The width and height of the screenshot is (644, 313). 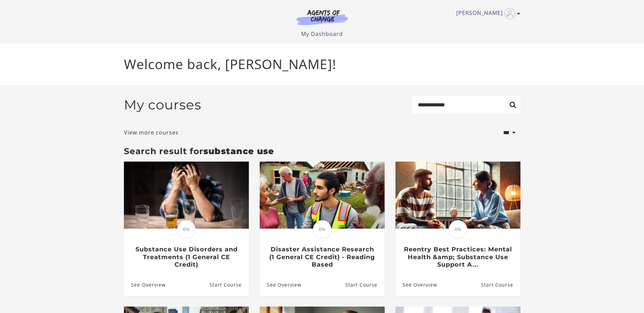 What do you see at coordinates (186, 257) in the screenshot?
I see `h3: Substance Use Disorders and Treatments (1 General CE Credit)` at bounding box center [186, 257].